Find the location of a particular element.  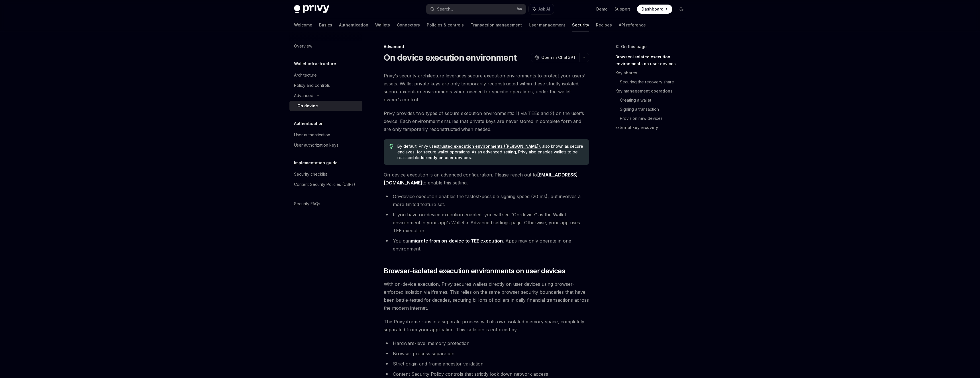

a: Support is located at coordinates (622, 9).